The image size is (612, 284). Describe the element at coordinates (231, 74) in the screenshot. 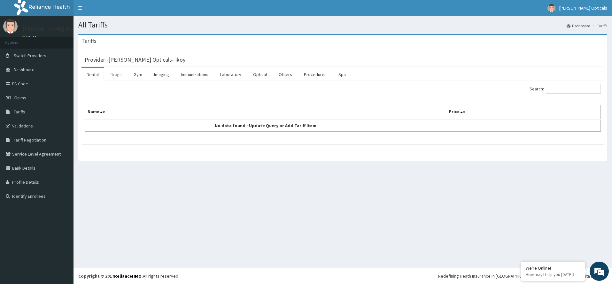

I see `a: Laboratory` at that location.